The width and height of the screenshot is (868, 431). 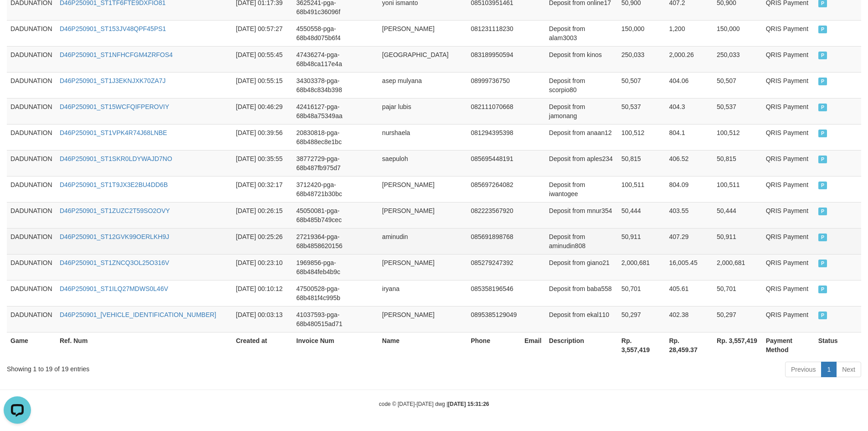 What do you see at coordinates (689, 267) in the screenshot?
I see `td: 16,005.45` at bounding box center [689, 267].